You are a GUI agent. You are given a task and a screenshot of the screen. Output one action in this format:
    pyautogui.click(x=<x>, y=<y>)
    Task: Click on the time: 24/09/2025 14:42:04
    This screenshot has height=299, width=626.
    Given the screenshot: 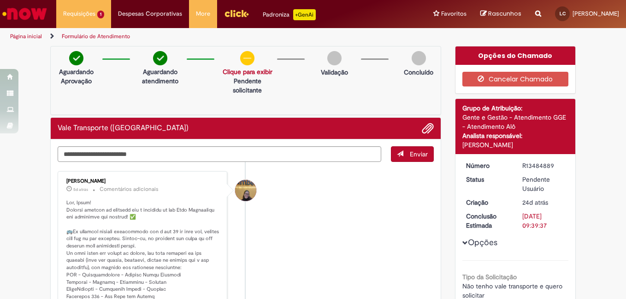 What is the action you would take?
    pyautogui.click(x=81, y=190)
    